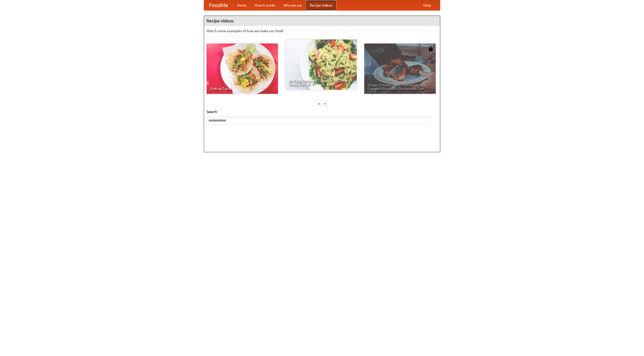 This screenshot has height=356, width=644. What do you see at coordinates (321, 83) in the screenshot?
I see `span: An Easy, Summery Tomato Pasta That's Ready for Fall` at bounding box center [321, 83].